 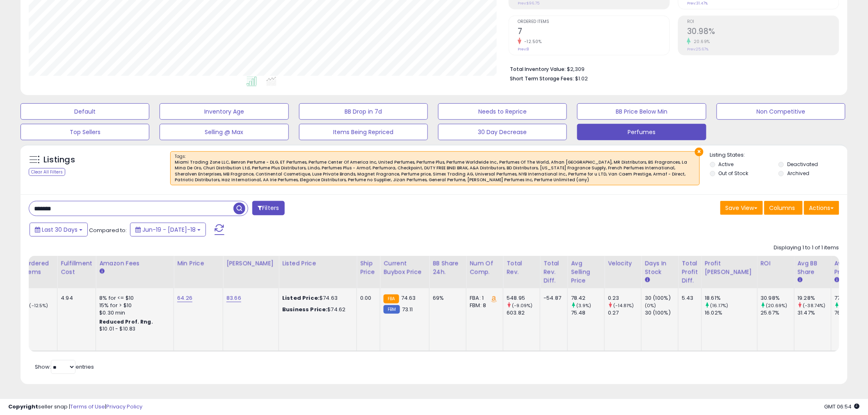 What do you see at coordinates (623, 263) in the screenshot?
I see `div: Velocity` at bounding box center [623, 263].